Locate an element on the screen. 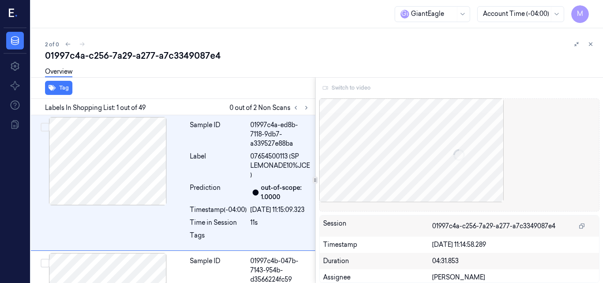  div: 11s is located at coordinates (280, 223).